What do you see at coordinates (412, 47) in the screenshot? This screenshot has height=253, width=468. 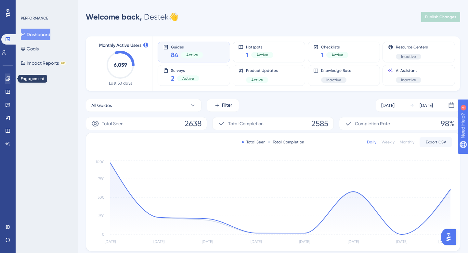 I see `span: Resource Centers` at bounding box center [412, 47].